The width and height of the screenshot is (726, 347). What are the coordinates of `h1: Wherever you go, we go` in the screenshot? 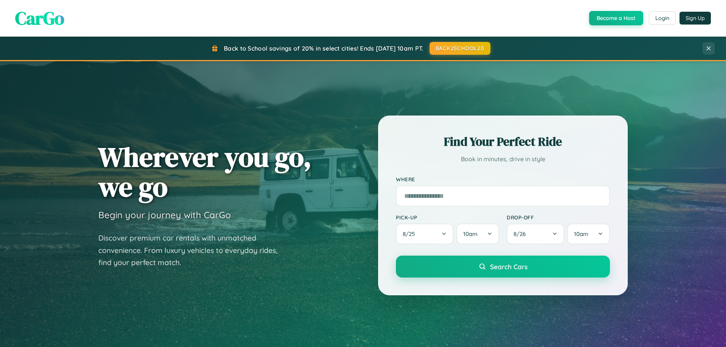 It's located at (205, 172).